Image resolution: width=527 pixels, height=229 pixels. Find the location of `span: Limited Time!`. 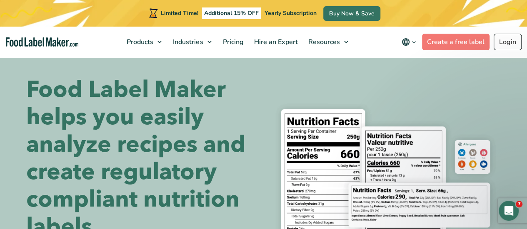

span: Limited Time! is located at coordinates (179, 13).